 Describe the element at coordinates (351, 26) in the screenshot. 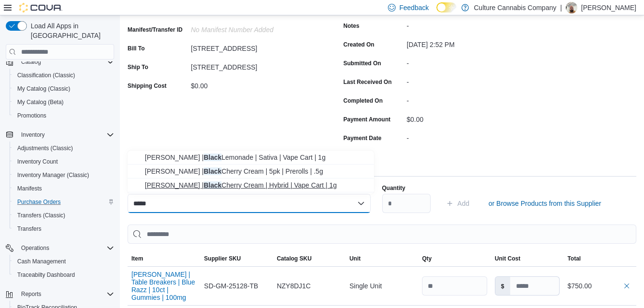

I see `label: Notes` at that location.